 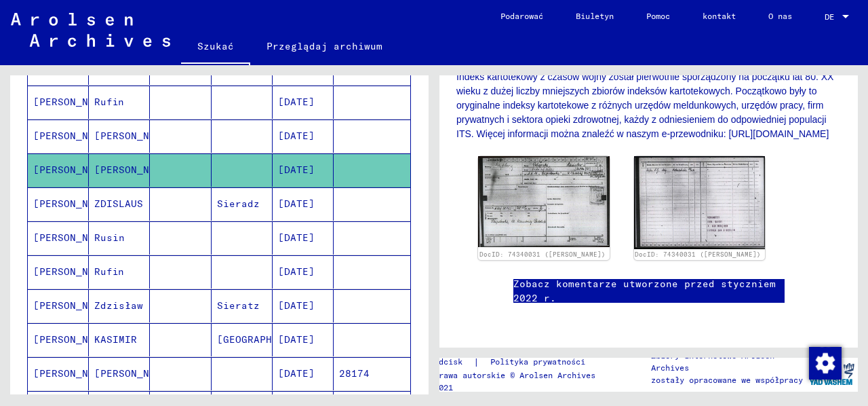 What do you see at coordinates (239, 203) in the screenshot?
I see `font: Sieradz` at bounding box center [239, 203].